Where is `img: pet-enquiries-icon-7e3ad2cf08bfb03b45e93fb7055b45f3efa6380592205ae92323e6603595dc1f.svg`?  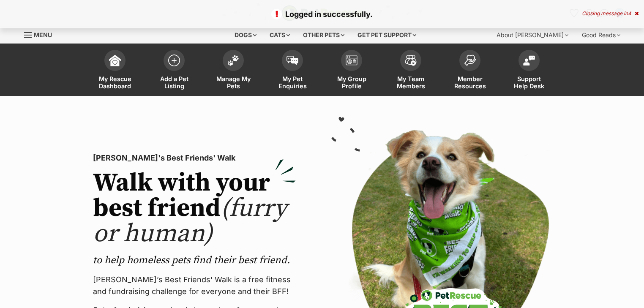
img: pet-enquiries-icon-7e3ad2cf08bfb03b45e93fb7055b45f3efa6380592205ae92323e6603595dc1f.svg is located at coordinates (292, 60).